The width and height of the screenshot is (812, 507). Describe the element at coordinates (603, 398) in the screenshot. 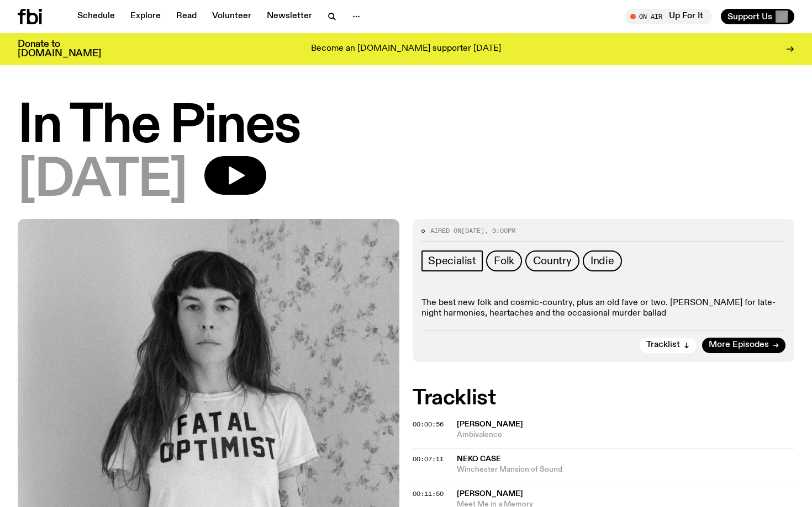

I see `h2: Tracklist` at that location.